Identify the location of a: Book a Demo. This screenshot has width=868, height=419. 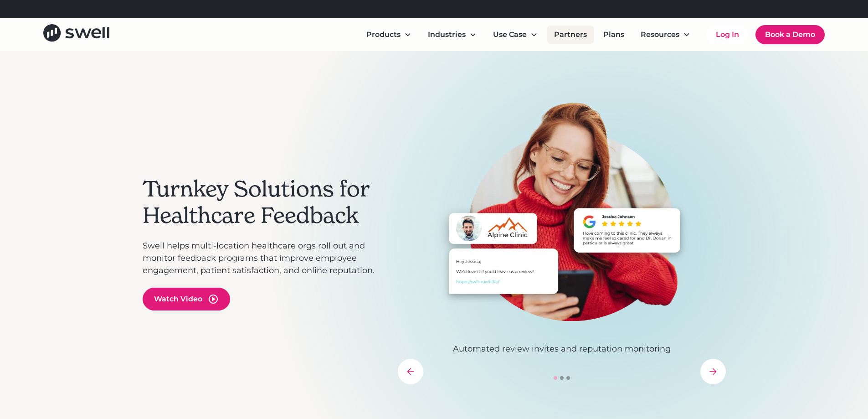
(790, 35).